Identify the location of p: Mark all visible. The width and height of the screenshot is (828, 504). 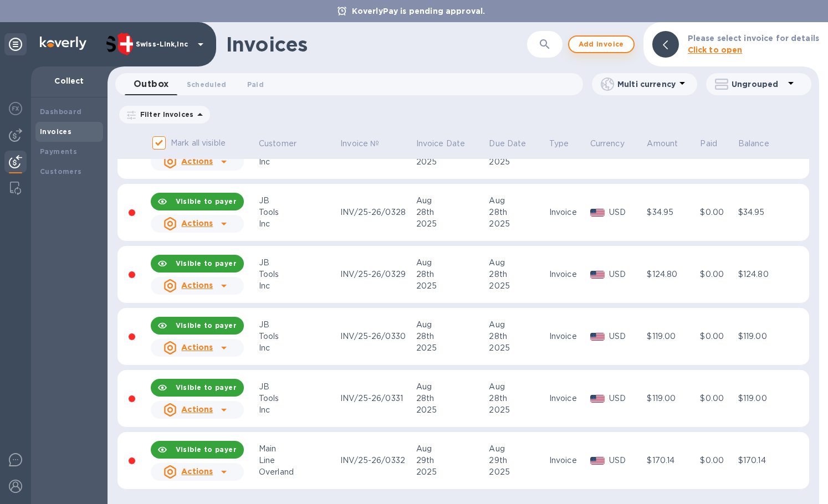
(198, 143).